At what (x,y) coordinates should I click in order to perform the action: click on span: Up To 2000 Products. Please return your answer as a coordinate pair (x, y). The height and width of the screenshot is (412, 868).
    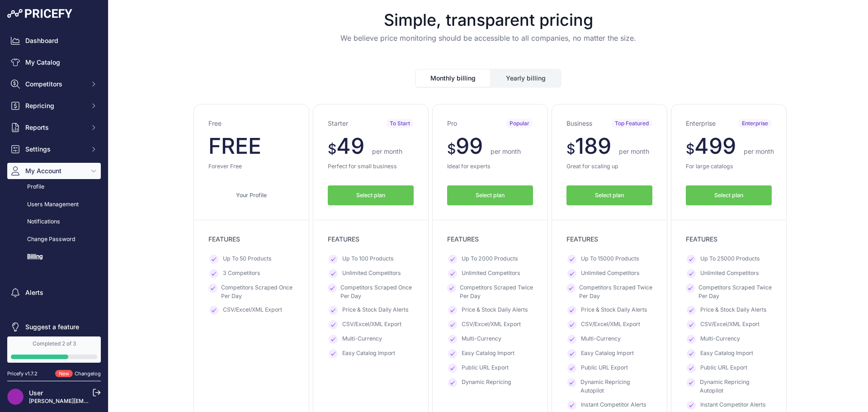
    Looking at the image, I should click on (490, 259).